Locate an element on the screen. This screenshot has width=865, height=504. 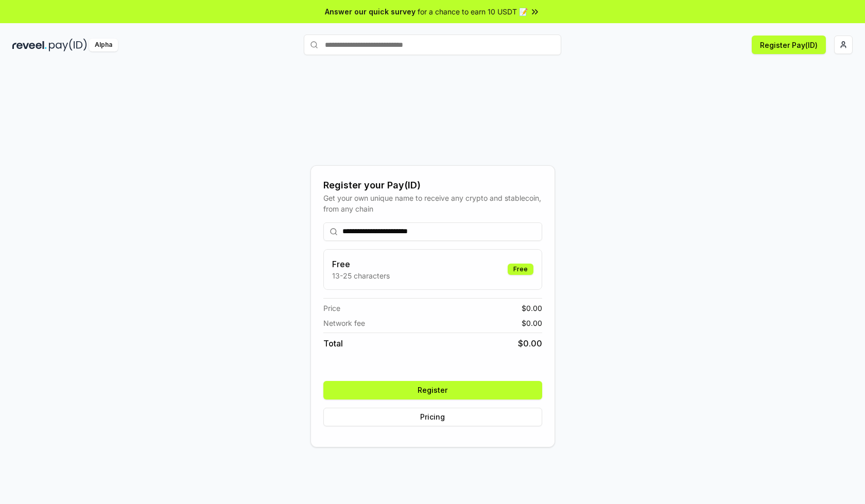
span: for a chance to earn 10 USDT 📝 is located at coordinates (473, 12).